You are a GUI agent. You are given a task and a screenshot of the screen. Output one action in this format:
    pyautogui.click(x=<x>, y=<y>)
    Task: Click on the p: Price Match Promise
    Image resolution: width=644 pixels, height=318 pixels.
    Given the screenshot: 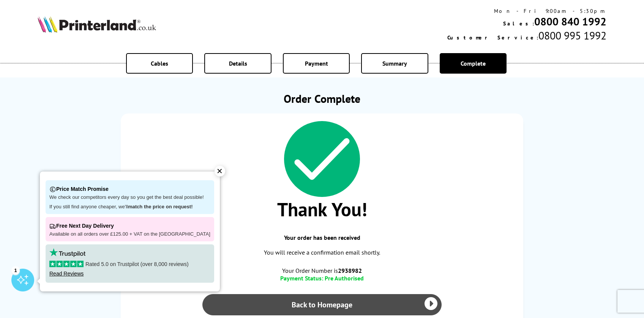 What is the action you would take?
    pyautogui.click(x=130, y=189)
    